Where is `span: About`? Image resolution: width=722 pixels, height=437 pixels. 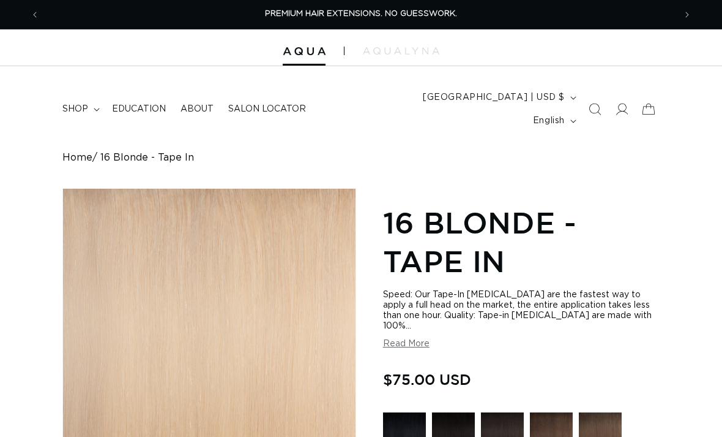
span: About is located at coordinates (197, 109).